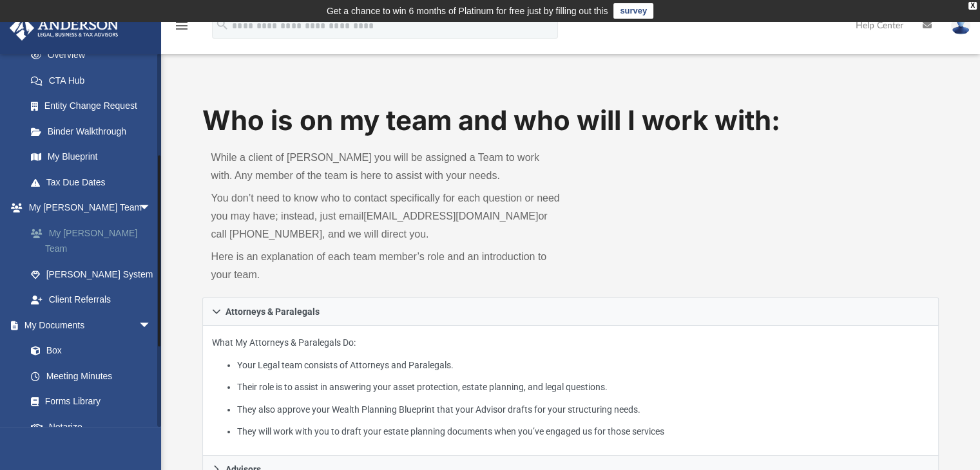 The height and width of the screenshot is (470, 980). Describe the element at coordinates (94, 182) in the screenshot. I see `a: Tax Due Dates` at that location.